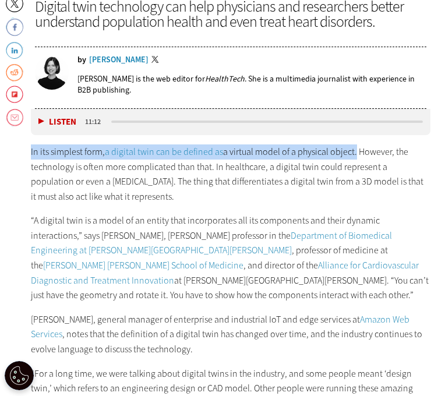 The height and width of the screenshot is (396, 438). Describe the element at coordinates (164, 152) in the screenshot. I see `a: a digital twin can be defined as` at that location.